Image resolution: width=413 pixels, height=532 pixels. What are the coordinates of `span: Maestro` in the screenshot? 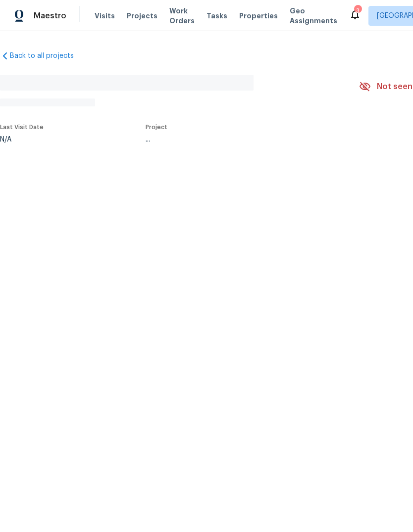 It's located at (50, 16).